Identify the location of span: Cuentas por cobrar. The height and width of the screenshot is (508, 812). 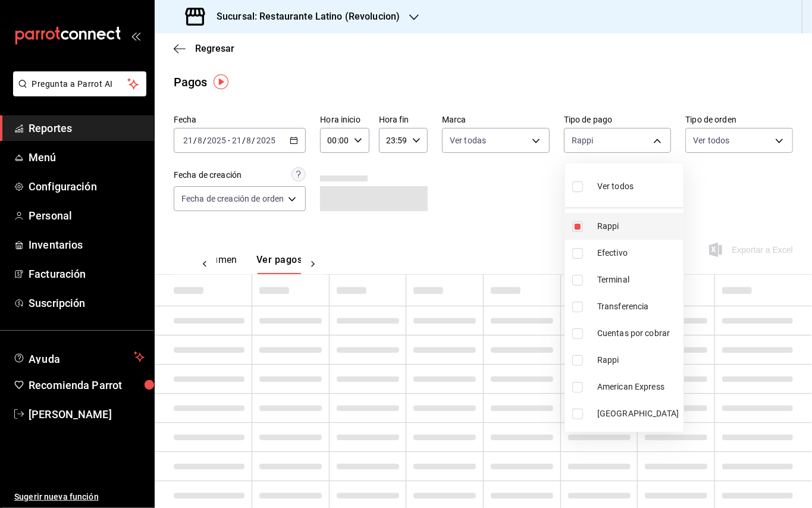
(638, 333).